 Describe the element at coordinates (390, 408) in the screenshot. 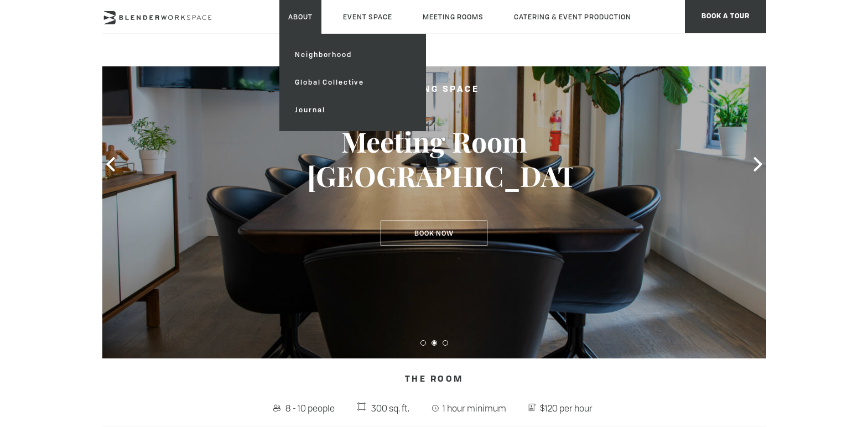

I see `span: 300 sq. ft.` at that location.